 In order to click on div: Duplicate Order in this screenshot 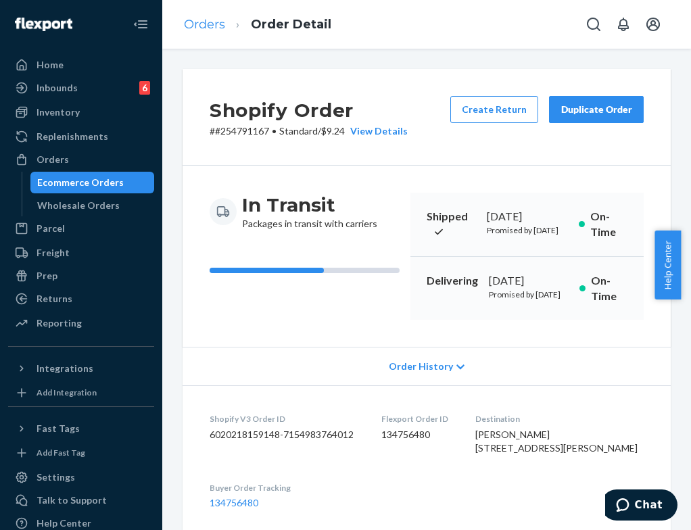, I will do `click(597, 110)`.